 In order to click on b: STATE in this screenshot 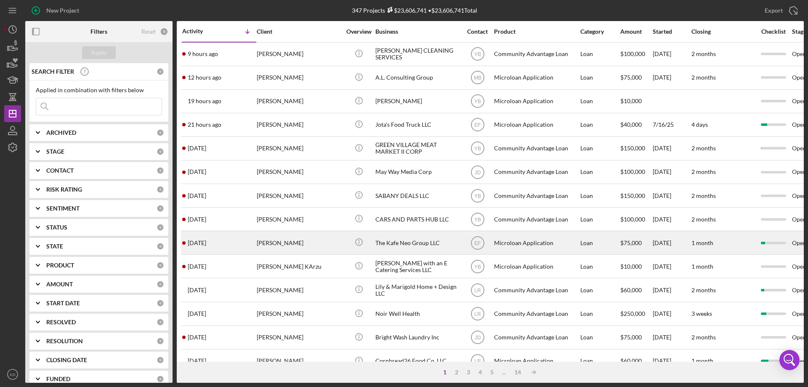, I will do `click(55, 246)`.